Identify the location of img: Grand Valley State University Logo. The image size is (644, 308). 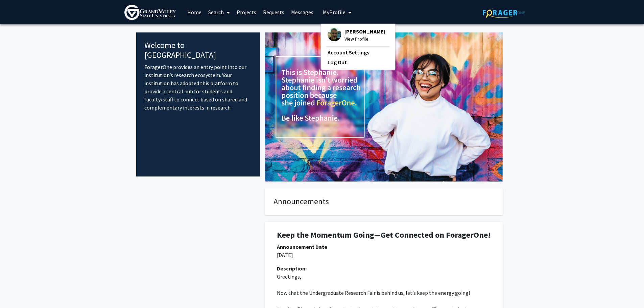
(150, 12).